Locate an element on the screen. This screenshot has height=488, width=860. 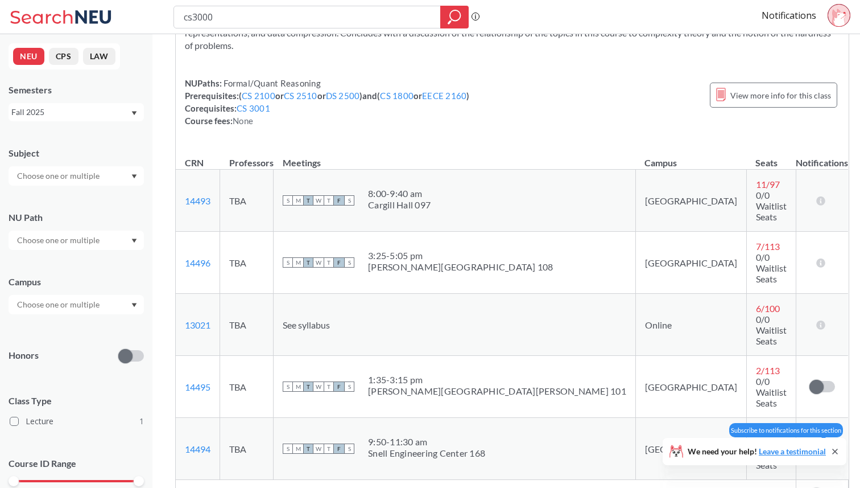
div: 8:00 - 9:40 am is located at coordinates (399, 193).